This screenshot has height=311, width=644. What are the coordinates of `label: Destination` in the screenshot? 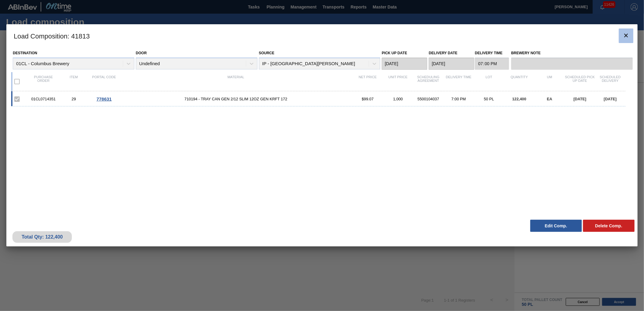 It's located at (25, 53).